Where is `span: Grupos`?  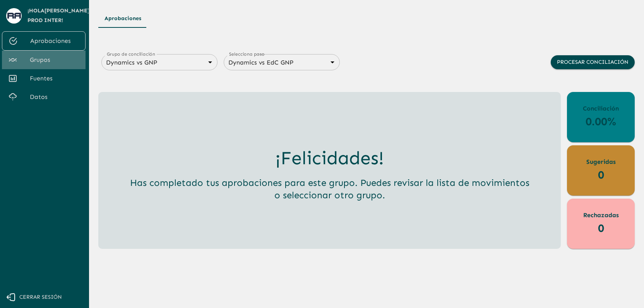 span: Grupos is located at coordinates (55, 60).